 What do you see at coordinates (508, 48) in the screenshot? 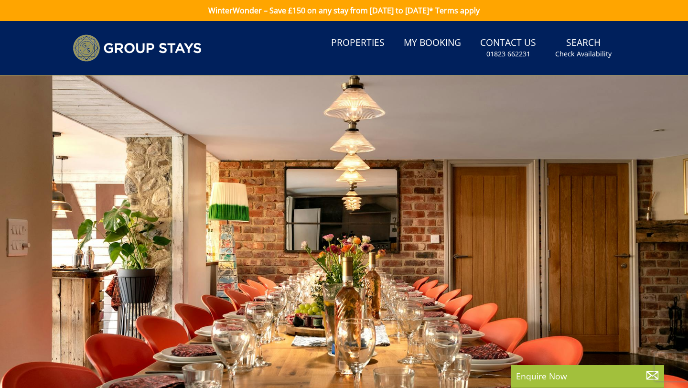
I see `a: Contact Us01823 662231` at bounding box center [508, 48].